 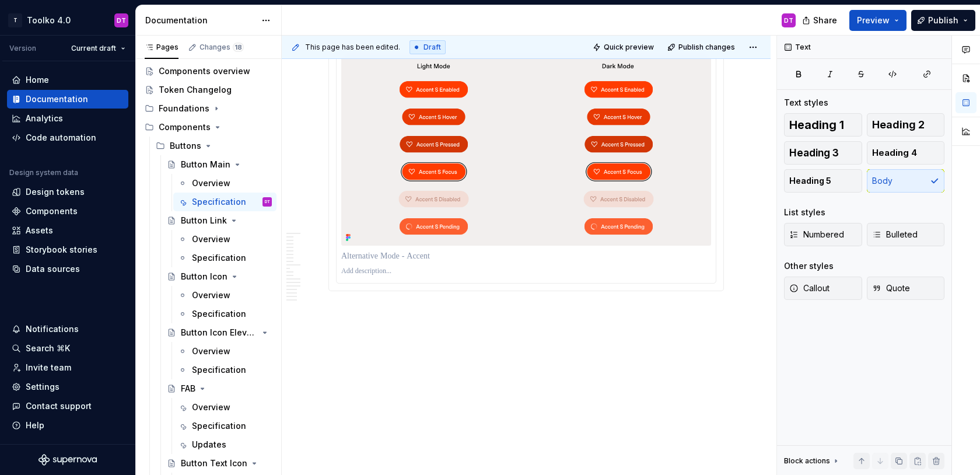 I want to click on span: Quote, so click(x=891, y=288).